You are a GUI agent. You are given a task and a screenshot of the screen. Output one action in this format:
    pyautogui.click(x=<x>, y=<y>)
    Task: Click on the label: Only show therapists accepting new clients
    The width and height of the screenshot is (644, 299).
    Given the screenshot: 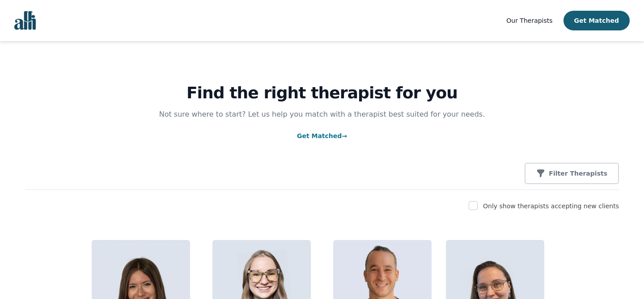 What is the action you would take?
    pyautogui.click(x=551, y=206)
    